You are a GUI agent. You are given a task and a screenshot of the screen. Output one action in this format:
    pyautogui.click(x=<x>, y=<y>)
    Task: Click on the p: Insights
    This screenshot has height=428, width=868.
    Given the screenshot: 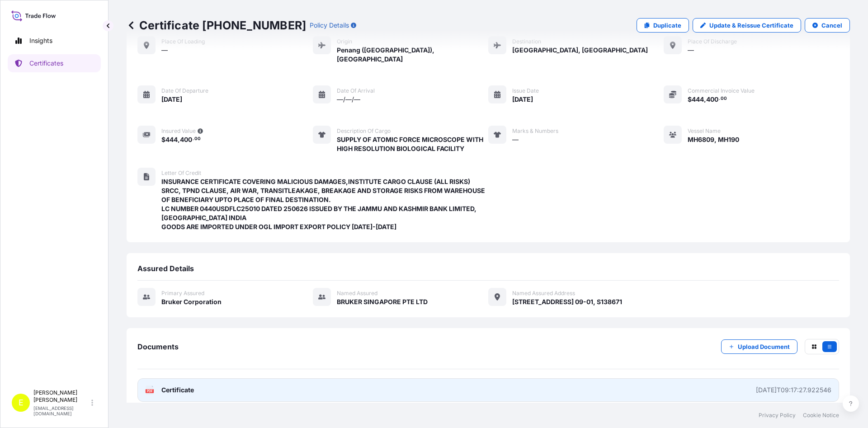 What is the action you would take?
    pyautogui.click(x=40, y=40)
    